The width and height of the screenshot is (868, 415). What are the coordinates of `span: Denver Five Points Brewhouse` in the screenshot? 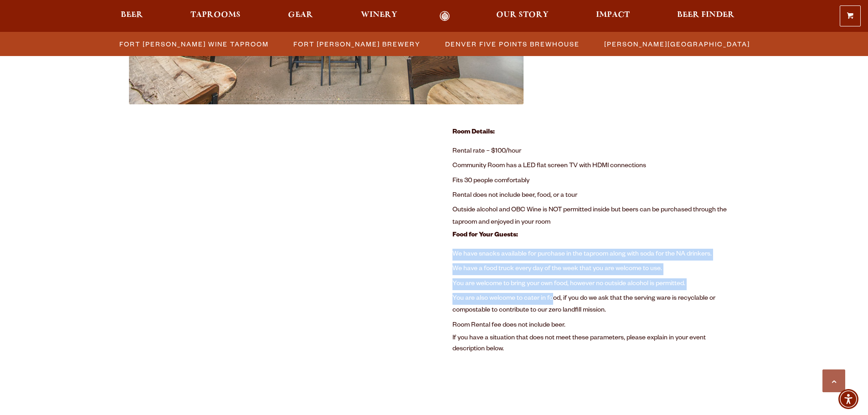 It's located at (512, 44).